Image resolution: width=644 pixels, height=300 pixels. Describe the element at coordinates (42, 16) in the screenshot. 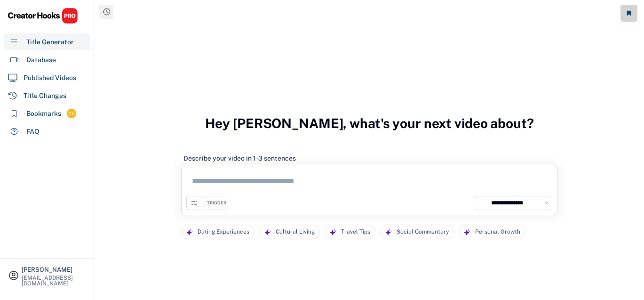

I see `img: CHPRO%20Logo.svg` at that location.